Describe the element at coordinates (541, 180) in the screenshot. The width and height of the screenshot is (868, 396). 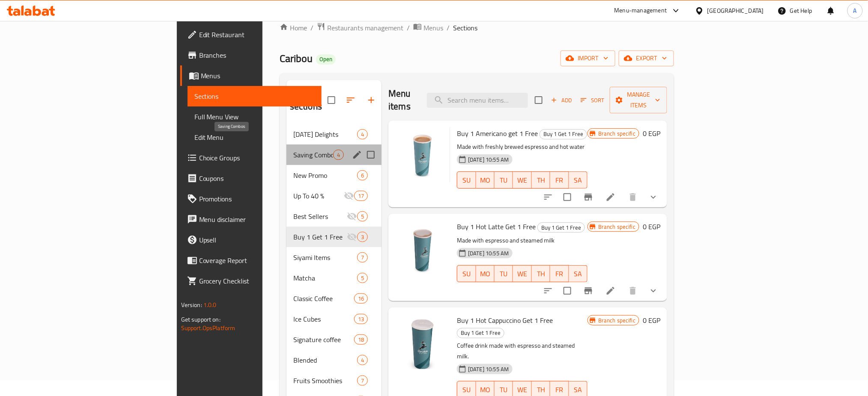
I see `span: TH` at that location.